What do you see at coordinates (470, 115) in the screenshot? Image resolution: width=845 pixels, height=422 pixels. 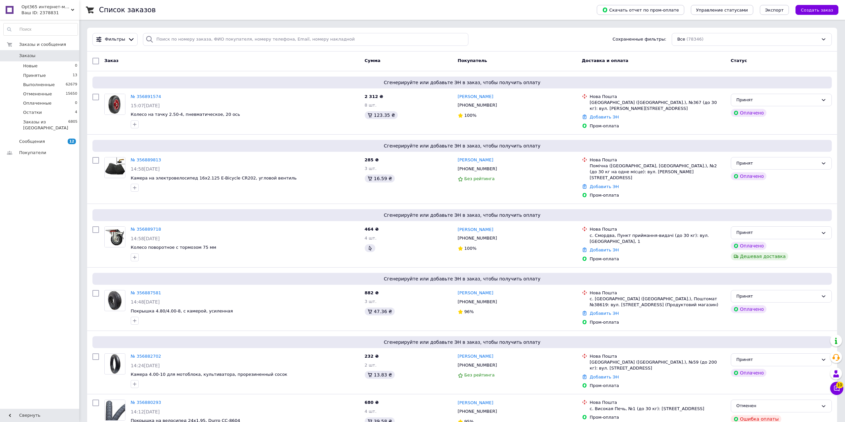 I see `span: 100%` at bounding box center [470, 115].